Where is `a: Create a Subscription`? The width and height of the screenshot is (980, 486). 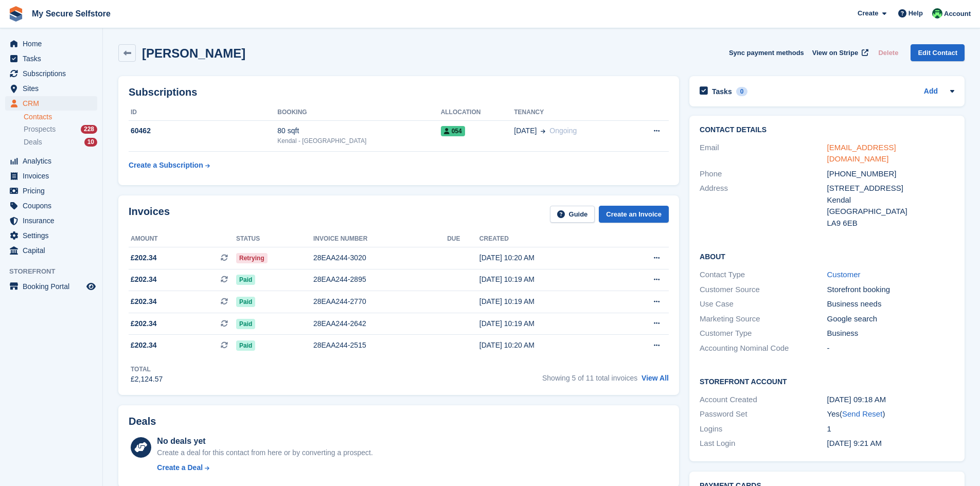 a: Create a Subscription is located at coordinates (169, 165).